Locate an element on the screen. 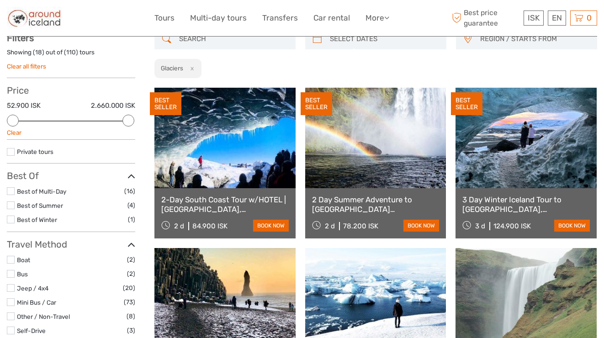 The image size is (604, 338). span: Best price guarantee is located at coordinates (485, 18).